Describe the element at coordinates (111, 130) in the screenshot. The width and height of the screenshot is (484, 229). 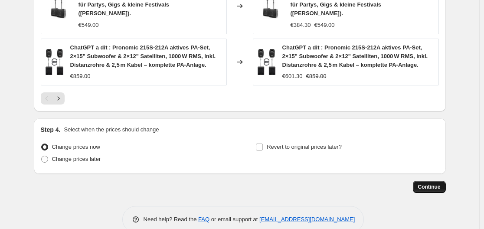
I see `p: Select when the prices should change` at that location.